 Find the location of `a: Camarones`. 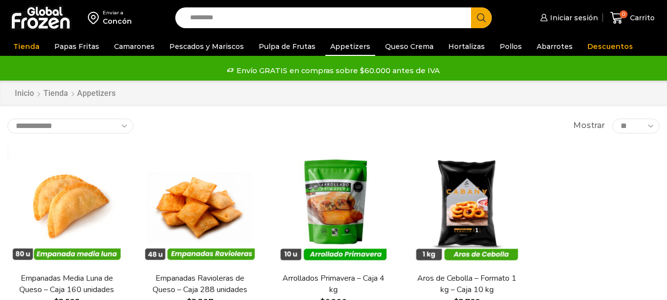

a: Camarones is located at coordinates (134, 46).